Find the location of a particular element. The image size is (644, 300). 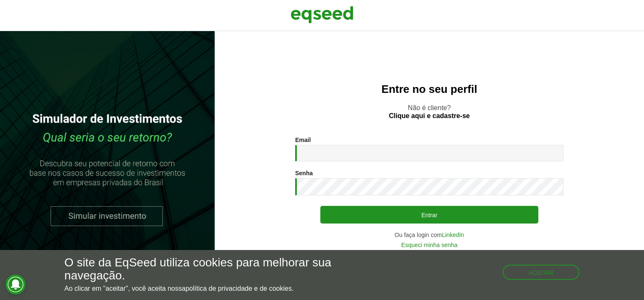

label: Senha is located at coordinates (304, 173).